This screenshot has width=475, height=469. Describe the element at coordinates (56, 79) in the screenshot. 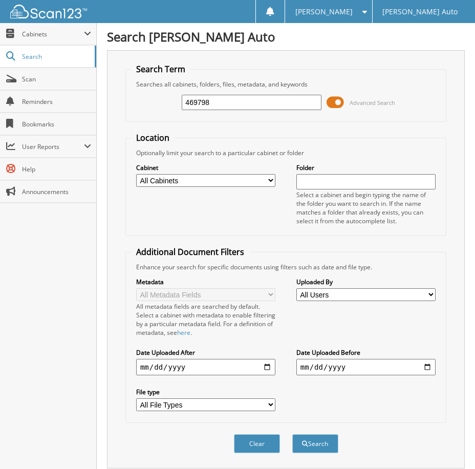

I see `span: Scan` at that location.